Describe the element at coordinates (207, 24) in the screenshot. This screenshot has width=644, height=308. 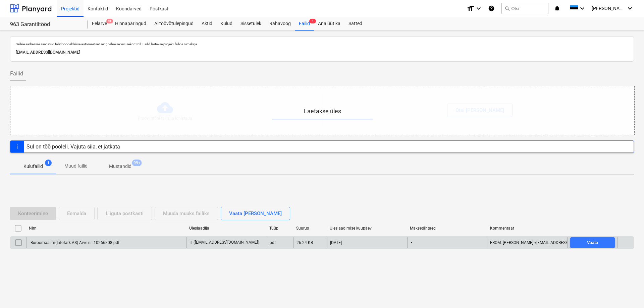
I see `div: Aktid` at that location.